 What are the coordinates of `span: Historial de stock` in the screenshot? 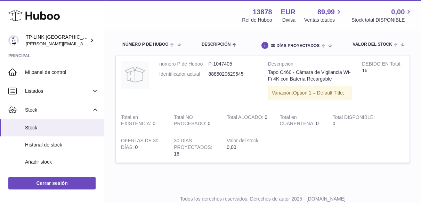 It's located at (62, 144).